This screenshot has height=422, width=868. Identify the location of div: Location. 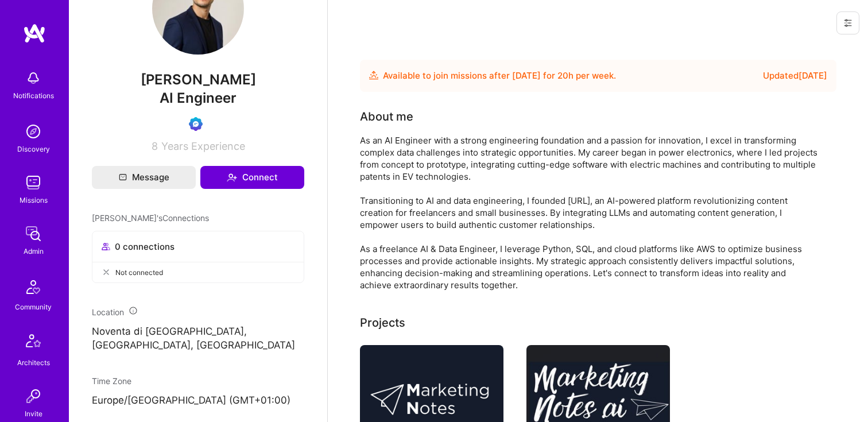
(198, 311).